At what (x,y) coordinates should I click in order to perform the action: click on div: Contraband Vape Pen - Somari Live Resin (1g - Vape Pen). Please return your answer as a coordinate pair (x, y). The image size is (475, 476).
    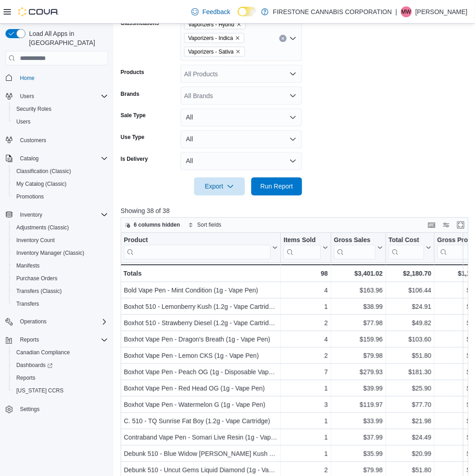
    Looking at the image, I should click on (200, 439).